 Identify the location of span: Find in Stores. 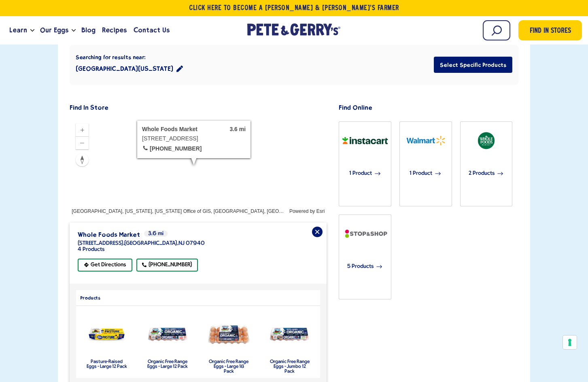
(550, 31).